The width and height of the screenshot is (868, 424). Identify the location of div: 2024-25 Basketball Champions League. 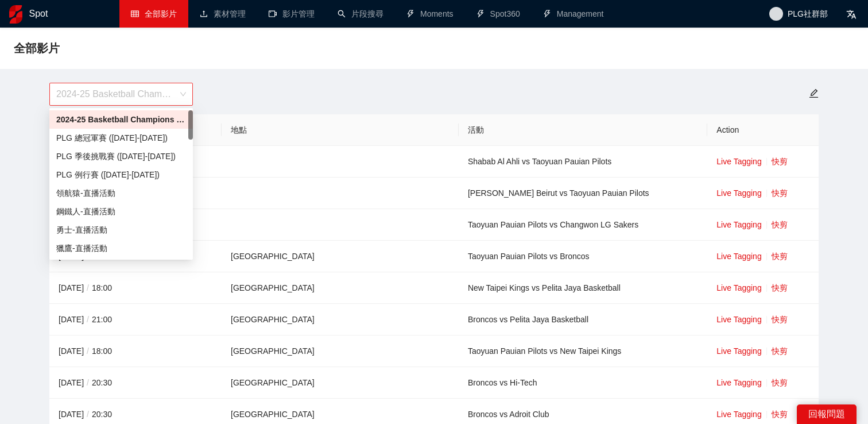
(121, 119).